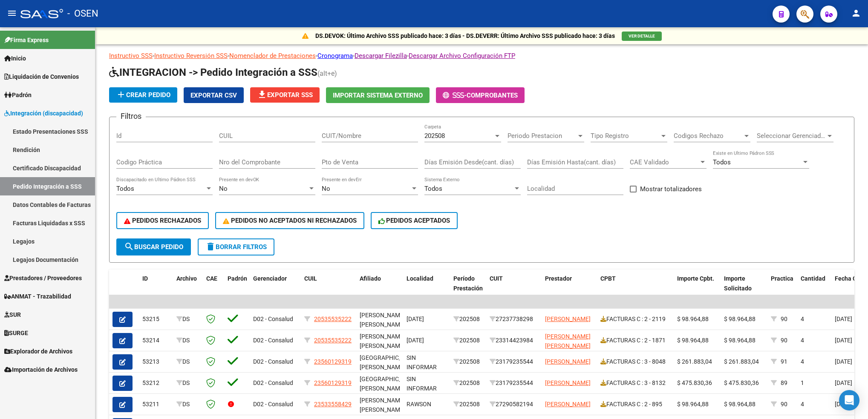 This screenshot has width=868, height=419. I want to click on span: Afiliado, so click(370, 279).